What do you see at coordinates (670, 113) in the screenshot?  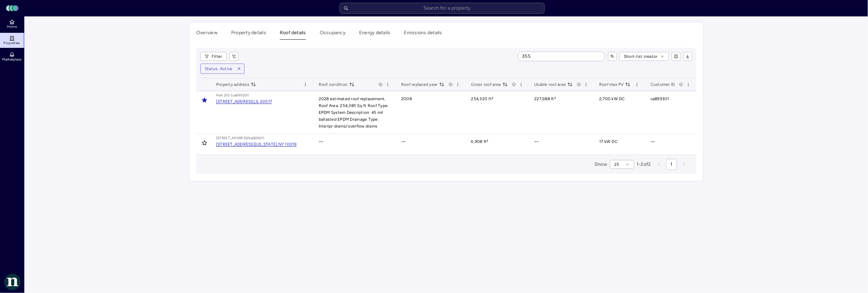 I see `td: ca899301` at bounding box center [670, 113].